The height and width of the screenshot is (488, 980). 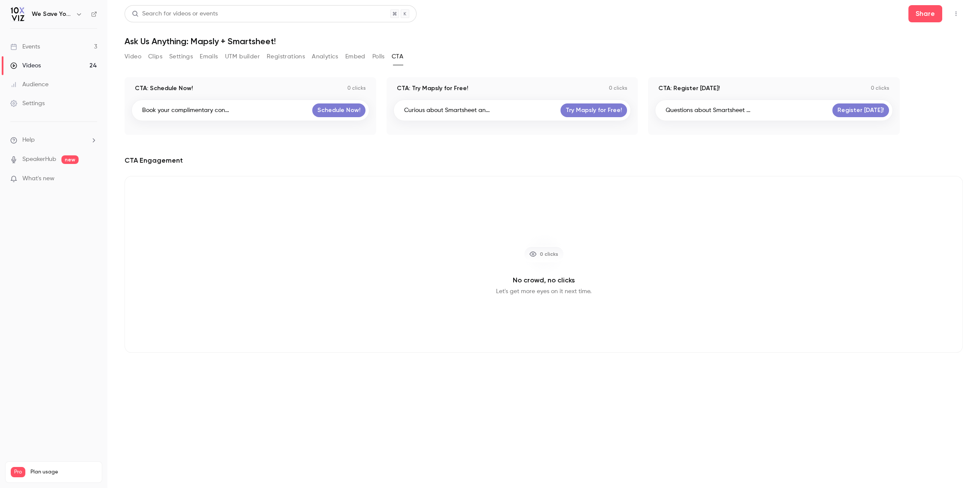 I want to click on a: SpeakerHub, so click(x=39, y=159).